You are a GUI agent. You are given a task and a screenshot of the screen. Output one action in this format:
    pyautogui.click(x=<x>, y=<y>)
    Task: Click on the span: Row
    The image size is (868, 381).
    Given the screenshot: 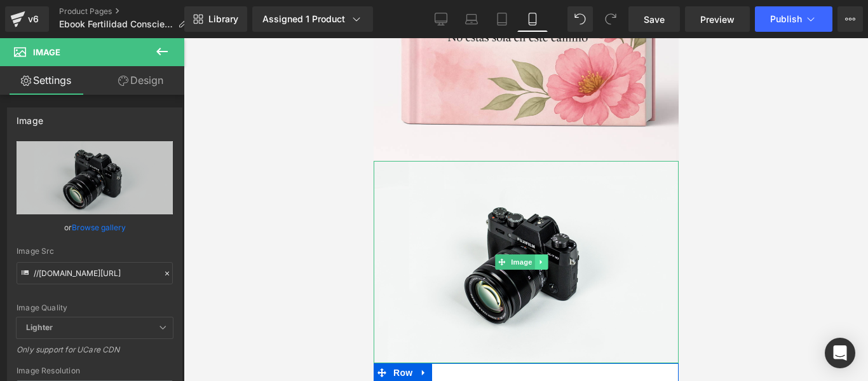 What is the action you would take?
    pyautogui.click(x=29, y=335)
    